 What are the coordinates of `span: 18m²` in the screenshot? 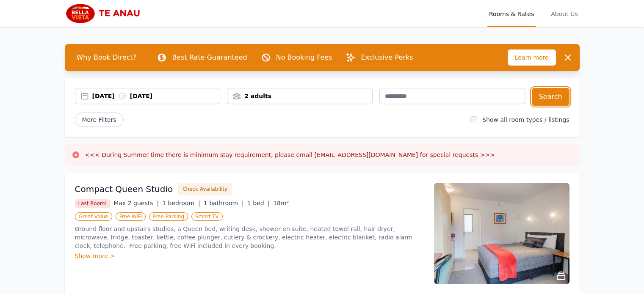 It's located at (281, 203).